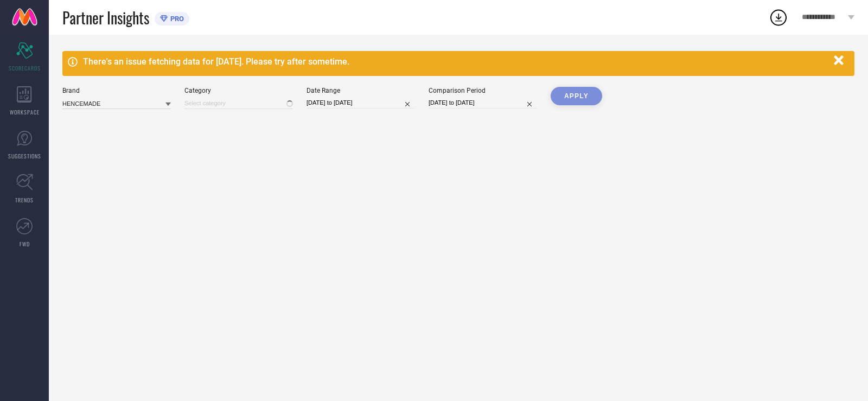 This screenshot has height=401, width=868. Describe the element at coordinates (176, 18) in the screenshot. I see `span: PRO` at that location.